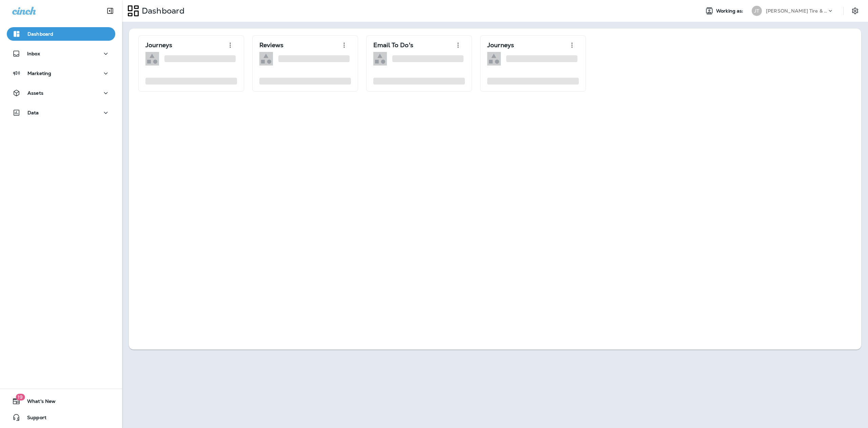  I want to click on button: Inbox, so click(61, 54).